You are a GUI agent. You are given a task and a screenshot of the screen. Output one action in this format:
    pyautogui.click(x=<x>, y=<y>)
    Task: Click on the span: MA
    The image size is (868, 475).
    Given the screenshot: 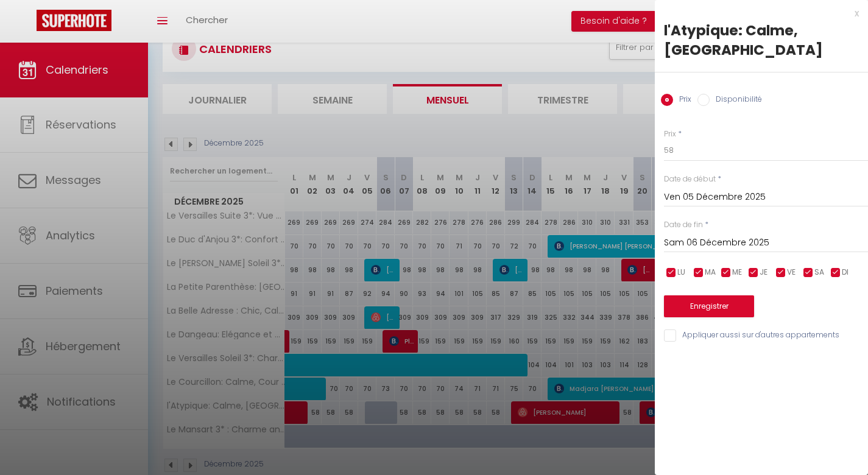 What is the action you would take?
    pyautogui.click(x=710, y=273)
    